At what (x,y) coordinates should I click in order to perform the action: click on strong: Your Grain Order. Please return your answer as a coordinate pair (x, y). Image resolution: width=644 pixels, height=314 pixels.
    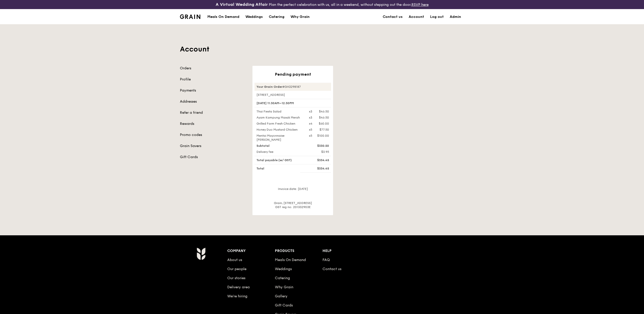
    Looking at the image, I should click on (270, 87).